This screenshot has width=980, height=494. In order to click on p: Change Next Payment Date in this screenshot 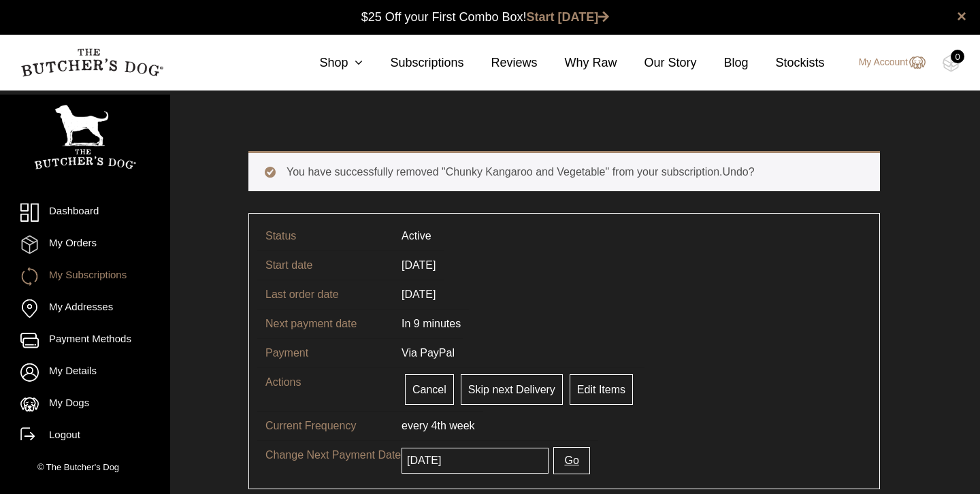, I will do `click(334, 455)`.